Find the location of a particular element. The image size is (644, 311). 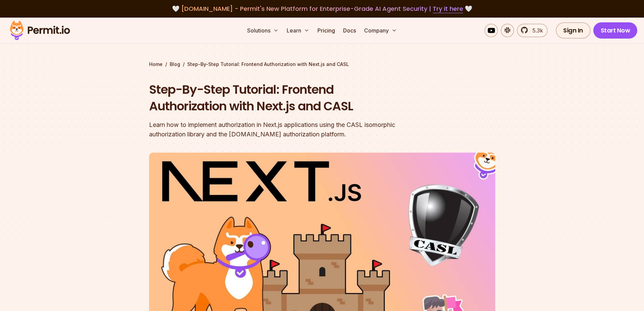

button: Learn is located at coordinates (298, 31).